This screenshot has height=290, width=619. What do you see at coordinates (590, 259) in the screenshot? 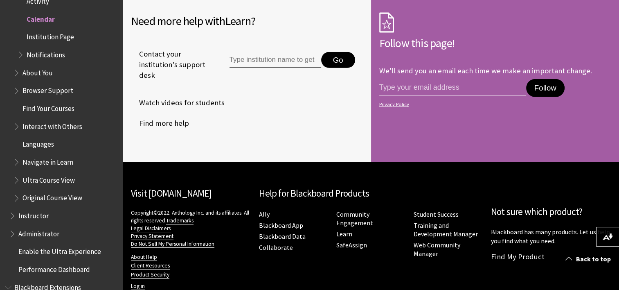
I see `a: Back to top` at bounding box center [590, 259].